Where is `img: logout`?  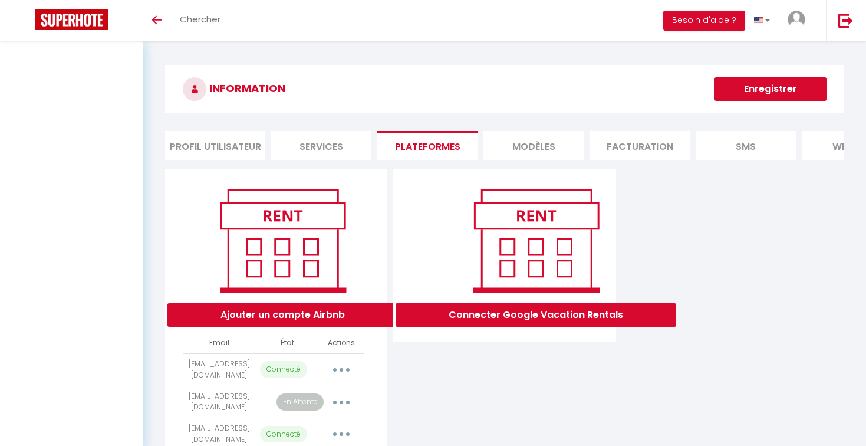
img: logout is located at coordinates (846, 20).